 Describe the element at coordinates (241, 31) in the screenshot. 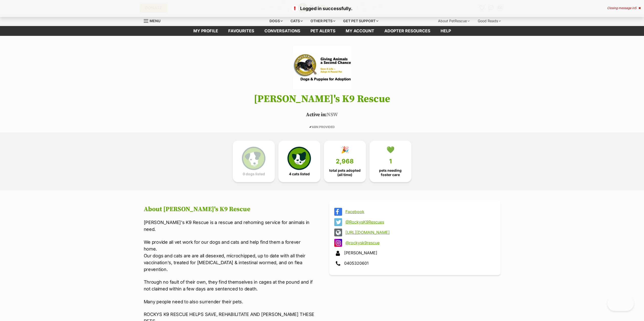

I see `a: Favourites` at that location.